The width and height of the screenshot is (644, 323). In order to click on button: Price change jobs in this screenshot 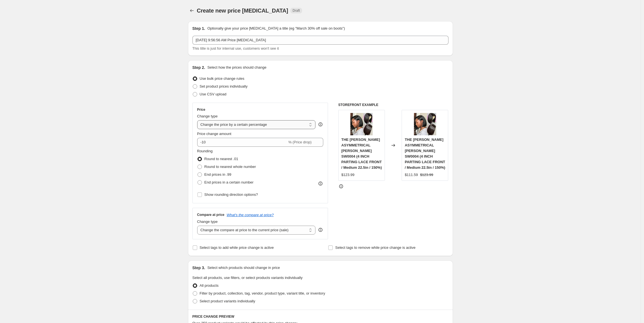, I will do `click(192, 11)`.